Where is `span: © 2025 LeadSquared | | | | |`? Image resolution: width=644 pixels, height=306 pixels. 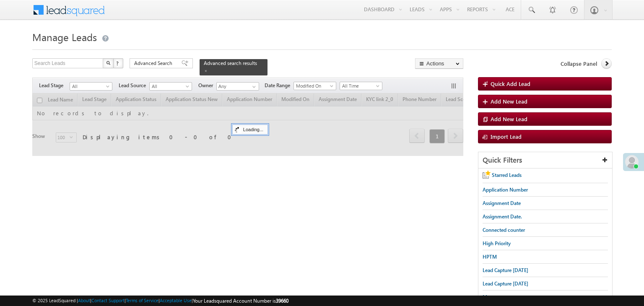
span: © 2025 LeadSquared | | | | | is located at coordinates (160, 300).